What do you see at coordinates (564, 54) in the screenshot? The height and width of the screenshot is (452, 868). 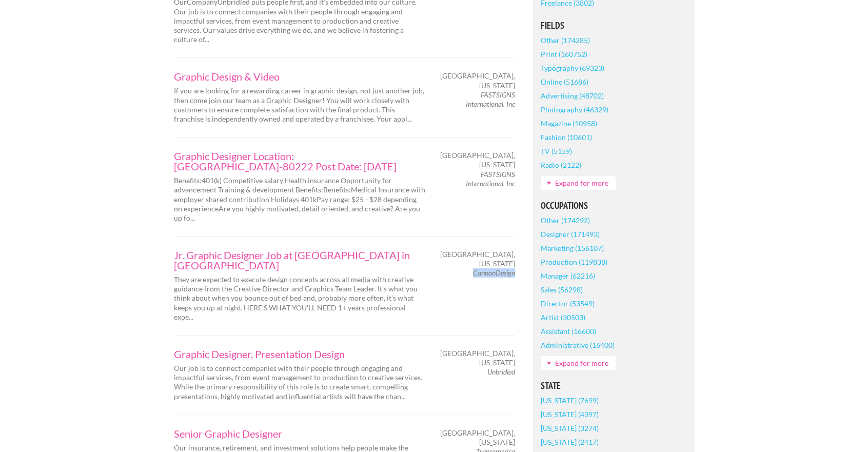 I see `a: Print (160752)` at bounding box center [564, 54].